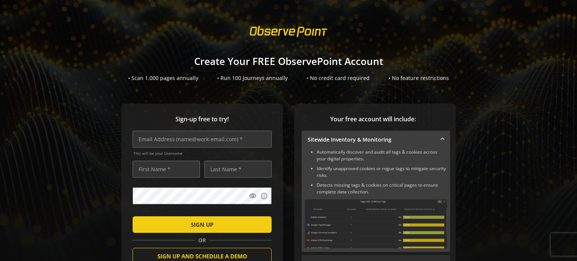 This screenshot has width=577, height=261. What do you see at coordinates (238, 169) in the screenshot?
I see `input: Last Name *` at bounding box center [238, 169].